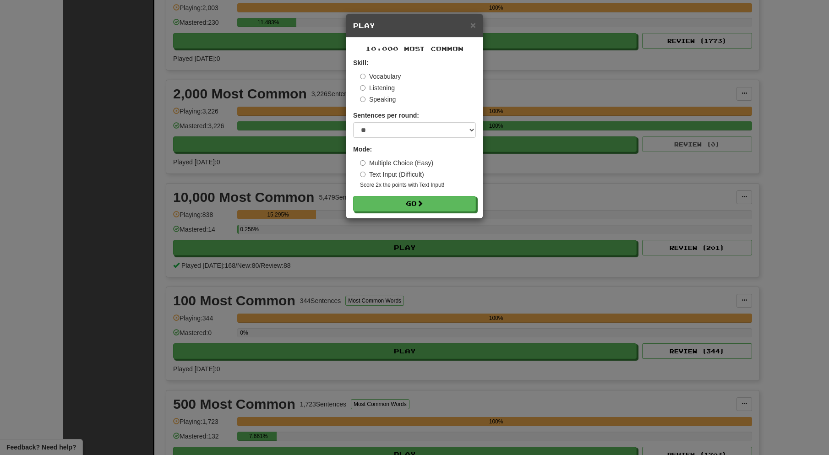 The height and width of the screenshot is (455, 829). What do you see at coordinates (377, 88) in the screenshot?
I see `label: Listening` at bounding box center [377, 88].